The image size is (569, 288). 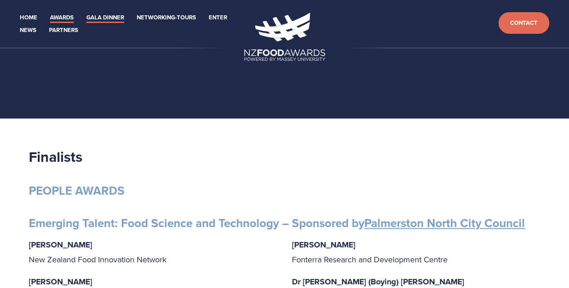 What do you see at coordinates (105, 18) in the screenshot?
I see `a: Gala Dinner` at bounding box center [105, 18].